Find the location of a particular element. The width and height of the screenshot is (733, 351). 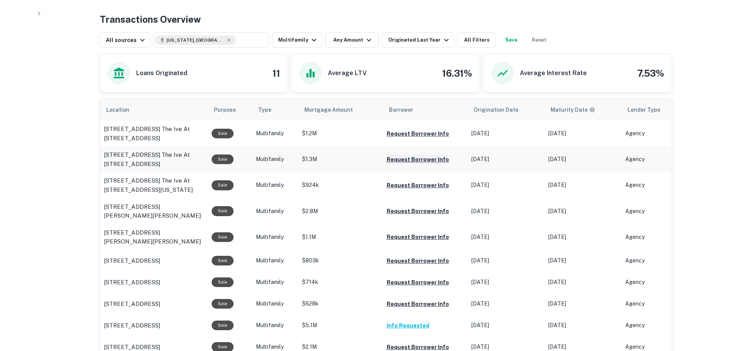

p: $714k is located at coordinates (341, 282).